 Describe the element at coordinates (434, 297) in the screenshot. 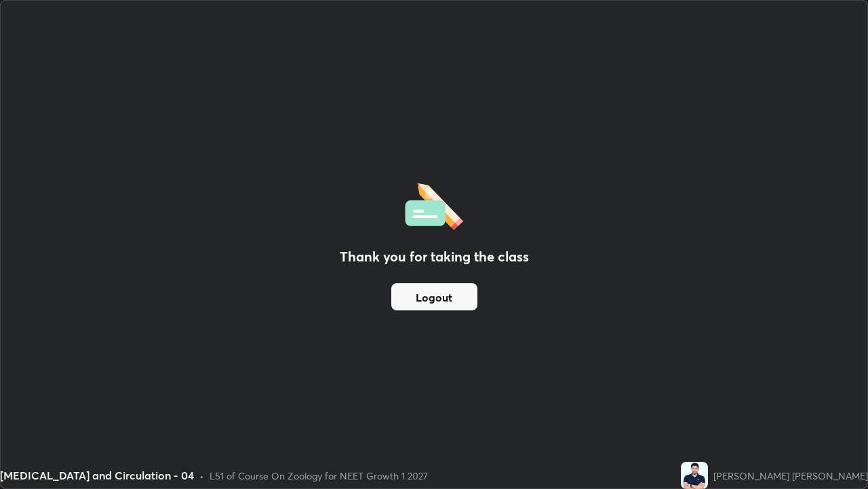

I see `button: Logout` at that location.